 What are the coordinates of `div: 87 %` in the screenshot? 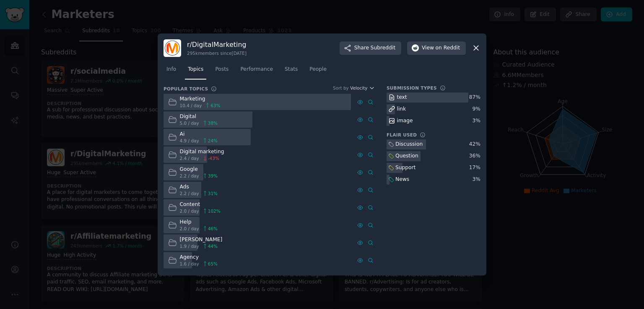 It's located at (475, 98).